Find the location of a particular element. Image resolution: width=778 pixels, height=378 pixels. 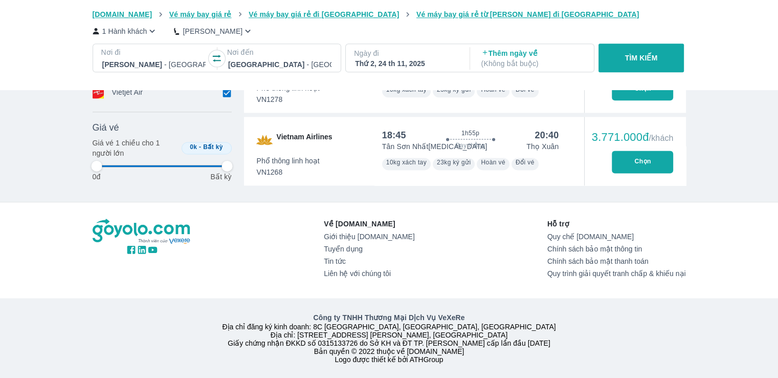

img: VN is located at coordinates (264, 140).